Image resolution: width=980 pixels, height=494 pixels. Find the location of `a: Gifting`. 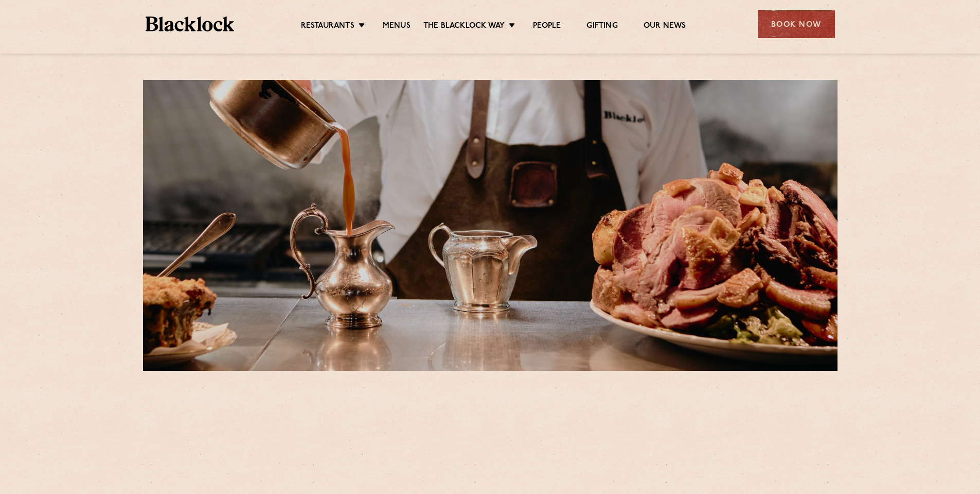

a: Gifting is located at coordinates (602, 27).